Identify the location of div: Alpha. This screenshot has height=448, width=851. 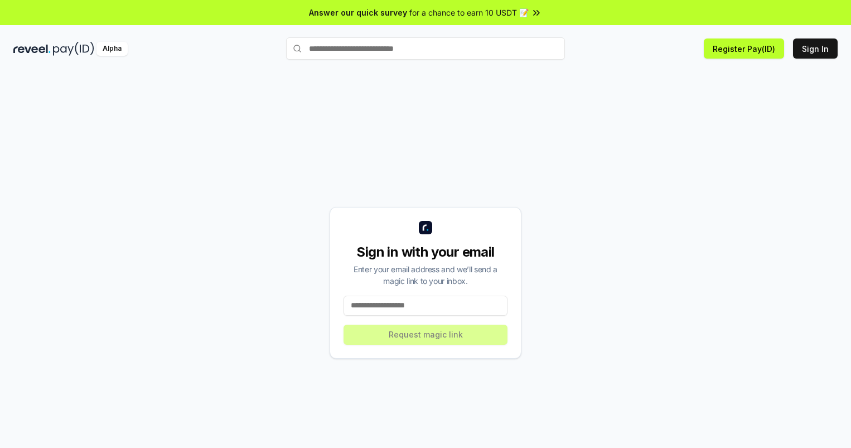
(112, 48).